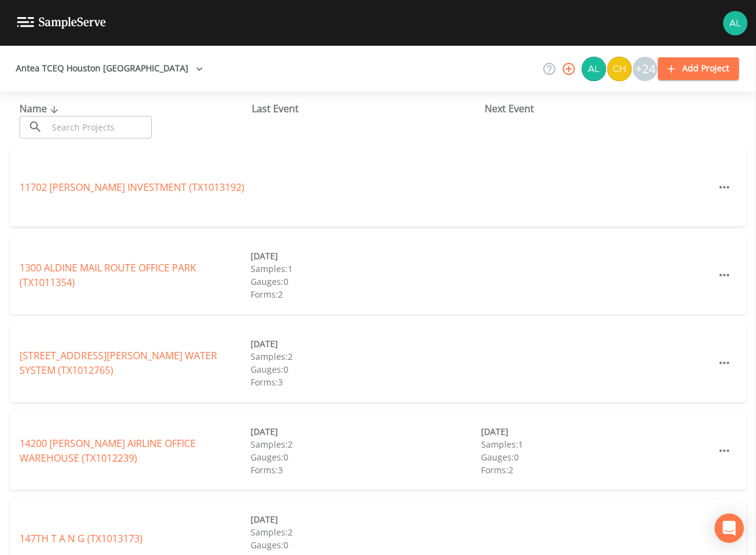  Describe the element at coordinates (645, 69) in the screenshot. I see `div: +24` at that location.